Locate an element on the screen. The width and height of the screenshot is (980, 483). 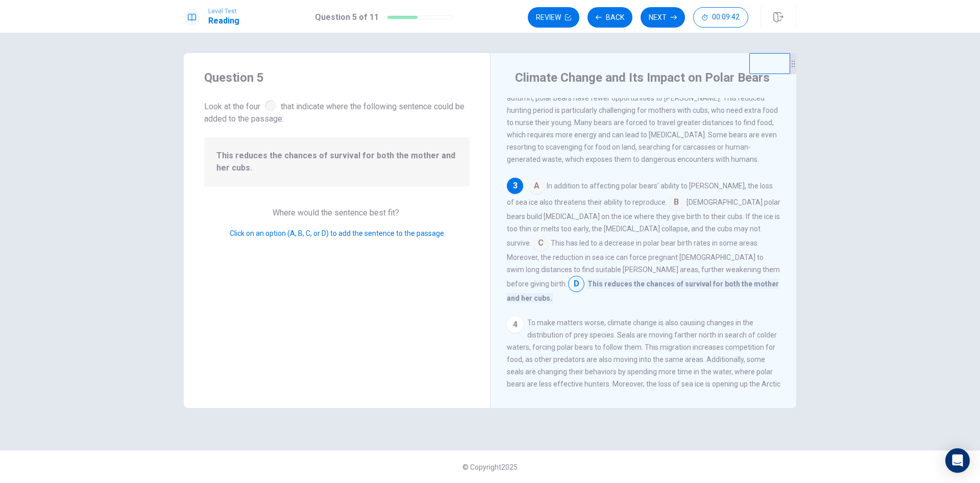
span: Click on an option (A, B, C, or D) to add the sentence to the passage is located at coordinates (337, 233).